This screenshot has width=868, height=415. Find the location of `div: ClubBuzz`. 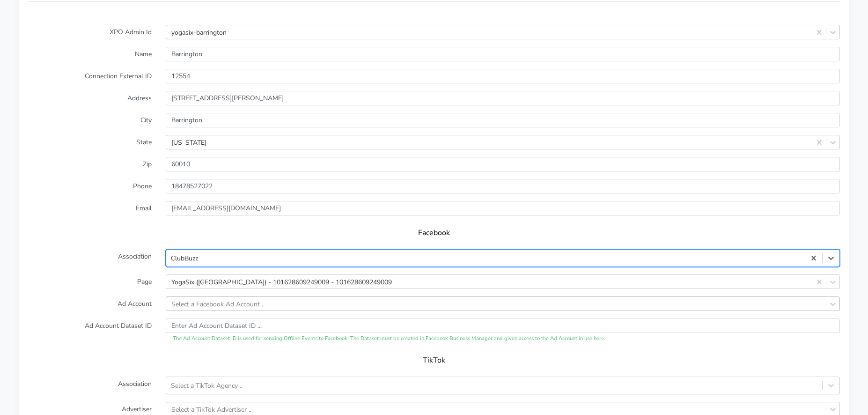

div: ClubBuzz is located at coordinates (184, 258).